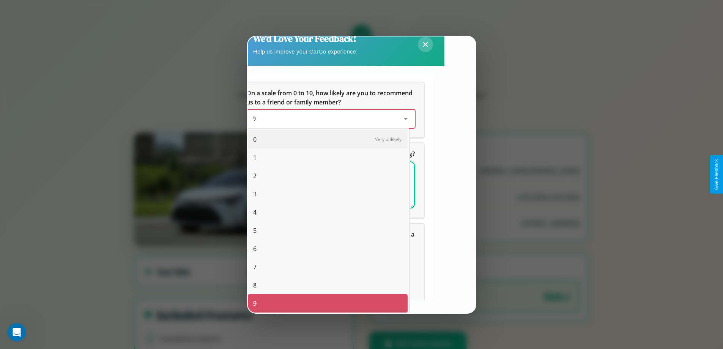  I want to click on div: 2, so click(328, 176).